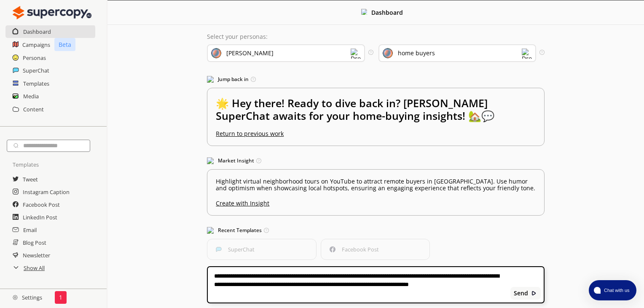 The width and height of the screenshot is (644, 308). Describe the element at coordinates (616, 290) in the screenshot. I see `span: Chat with us` at that location.